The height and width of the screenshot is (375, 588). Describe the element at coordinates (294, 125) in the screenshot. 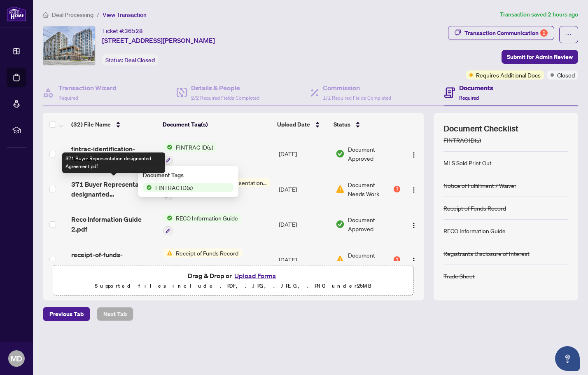

I see `span: Upload Date` at that location.